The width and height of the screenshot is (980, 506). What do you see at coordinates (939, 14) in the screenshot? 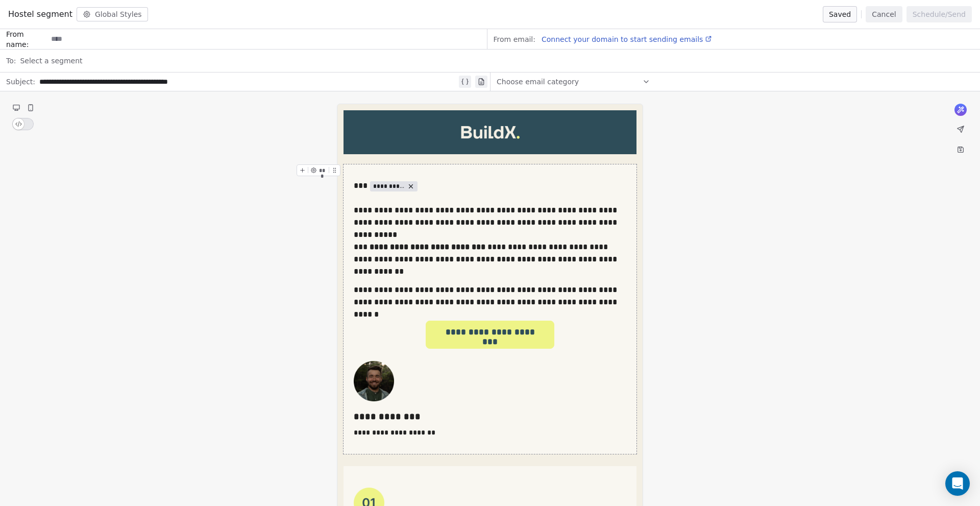
I see `button: Schedule/Send` at bounding box center [939, 14].